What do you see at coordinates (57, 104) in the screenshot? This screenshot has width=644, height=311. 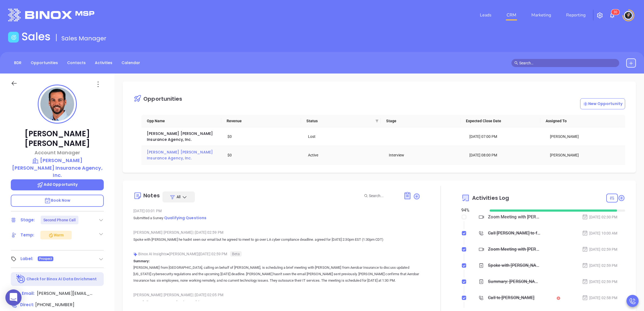 I see `img: profile-user` at bounding box center [57, 104].